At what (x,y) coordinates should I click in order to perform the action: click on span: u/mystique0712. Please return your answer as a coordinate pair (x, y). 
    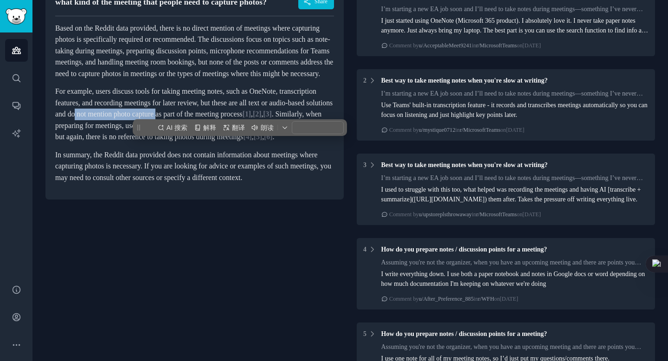
    Looking at the image, I should click on (437, 130).